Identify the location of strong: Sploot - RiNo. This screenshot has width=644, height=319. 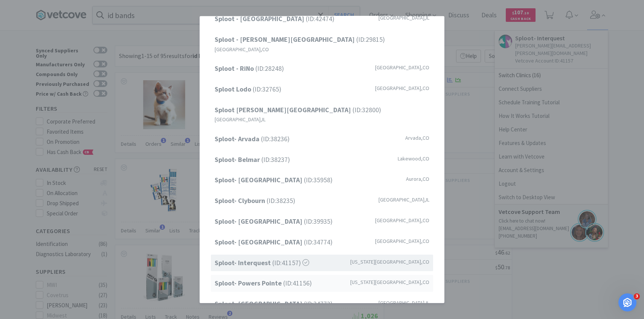
(235, 68).